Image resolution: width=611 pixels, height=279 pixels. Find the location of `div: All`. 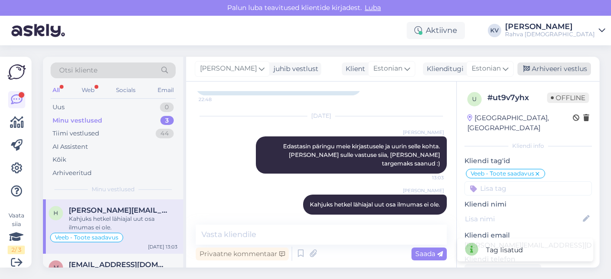

div: All is located at coordinates (56, 90).